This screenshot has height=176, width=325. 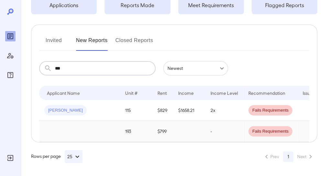 I want to click on div: Rows per page, so click(x=57, y=156).